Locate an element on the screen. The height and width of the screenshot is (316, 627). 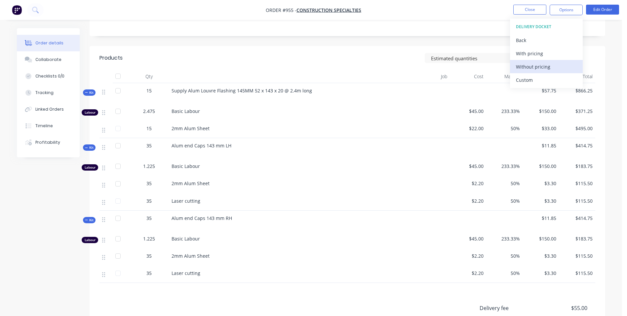
span: Supply Alum Louvre Flashing 145MM 52 x 143 x 20 @ 2.4m long is located at coordinates (242, 90).